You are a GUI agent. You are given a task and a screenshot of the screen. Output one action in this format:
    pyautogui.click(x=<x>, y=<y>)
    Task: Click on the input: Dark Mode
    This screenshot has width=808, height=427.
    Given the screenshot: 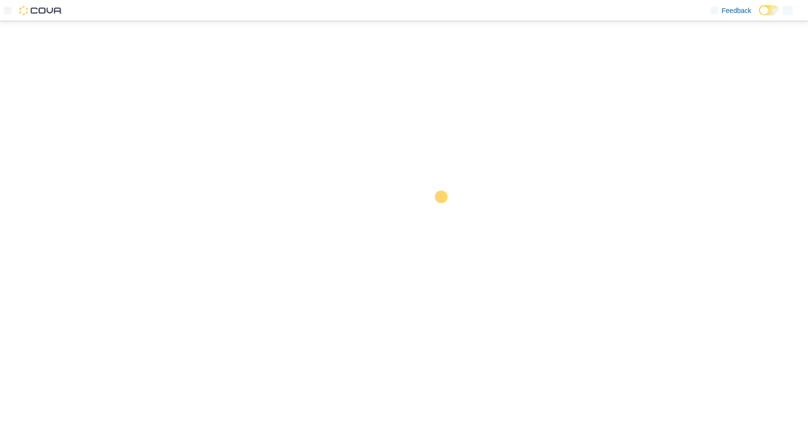 What is the action you would take?
    pyautogui.click(x=769, y=10)
    